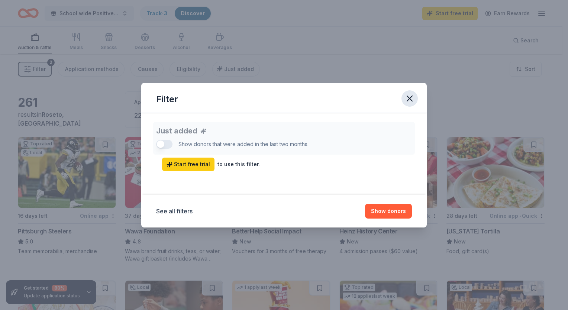  What do you see at coordinates (389, 211) in the screenshot?
I see `button: Show donors` at bounding box center [389, 211].